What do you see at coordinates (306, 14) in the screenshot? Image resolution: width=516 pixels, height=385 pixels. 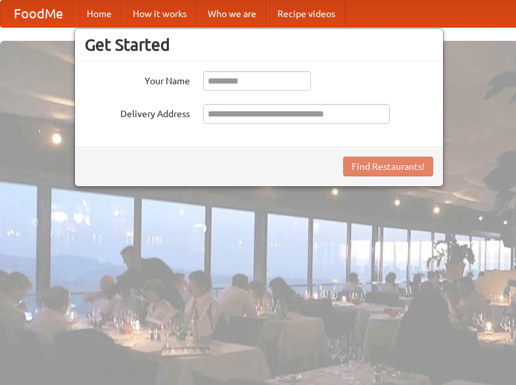 I see `a: Recipe videos` at bounding box center [306, 14].